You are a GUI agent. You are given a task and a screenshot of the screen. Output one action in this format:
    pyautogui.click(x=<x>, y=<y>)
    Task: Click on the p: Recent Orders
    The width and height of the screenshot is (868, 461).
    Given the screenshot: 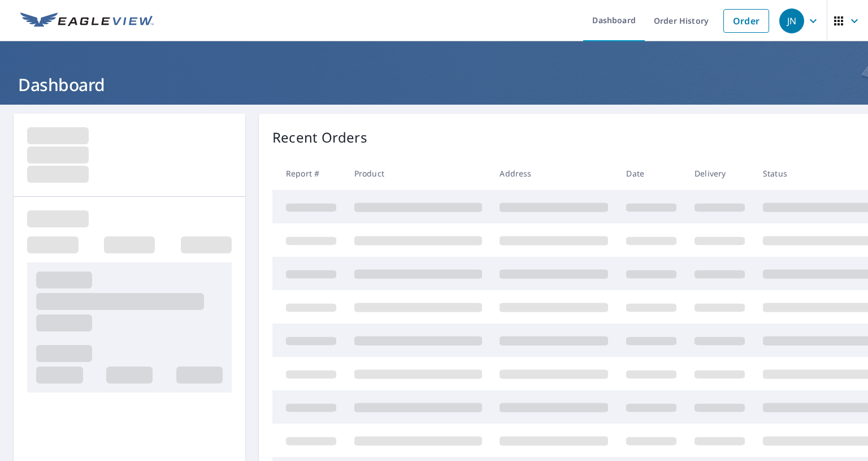 What is the action you would take?
    pyautogui.click(x=320, y=137)
    